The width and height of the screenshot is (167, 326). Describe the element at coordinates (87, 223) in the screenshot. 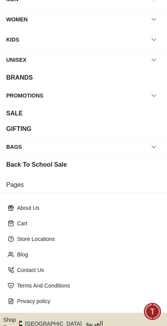

I see `p: Cart` at that location.